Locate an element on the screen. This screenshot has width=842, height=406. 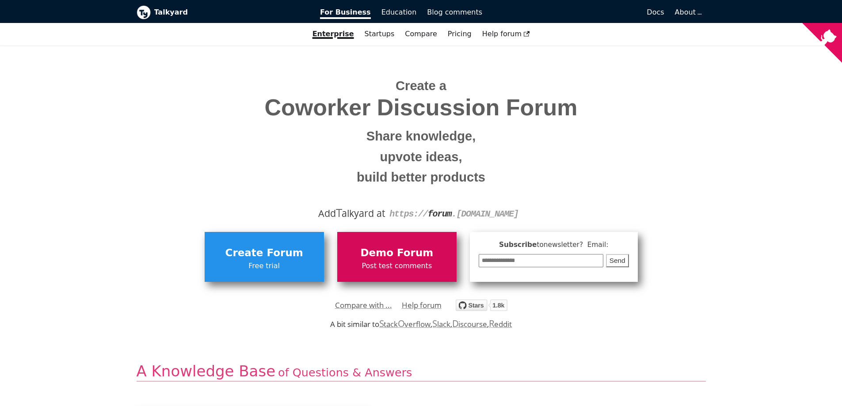
span: Blog comments is located at coordinates (454, 12).